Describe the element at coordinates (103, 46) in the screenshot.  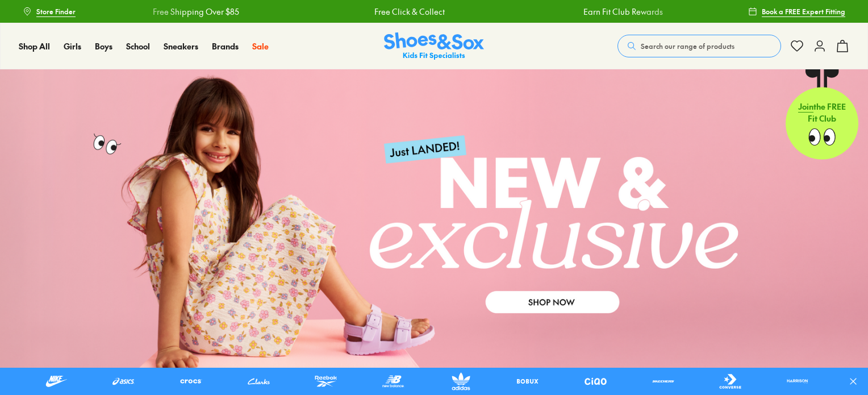
I see `a: Boys` at that location.